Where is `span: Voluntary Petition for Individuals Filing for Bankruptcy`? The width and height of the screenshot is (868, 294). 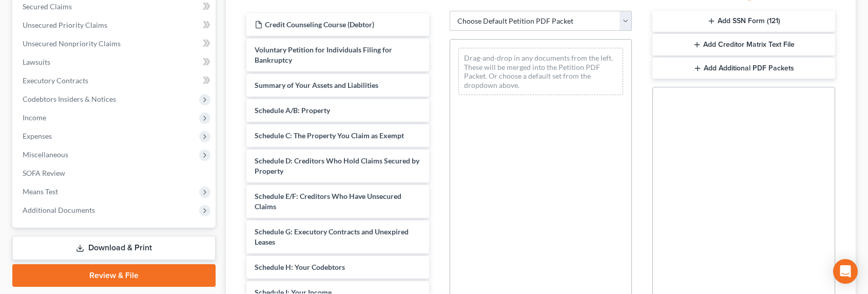 span: Voluntary Petition for Individuals Filing for Bankruptcy is located at coordinates (324, 55).